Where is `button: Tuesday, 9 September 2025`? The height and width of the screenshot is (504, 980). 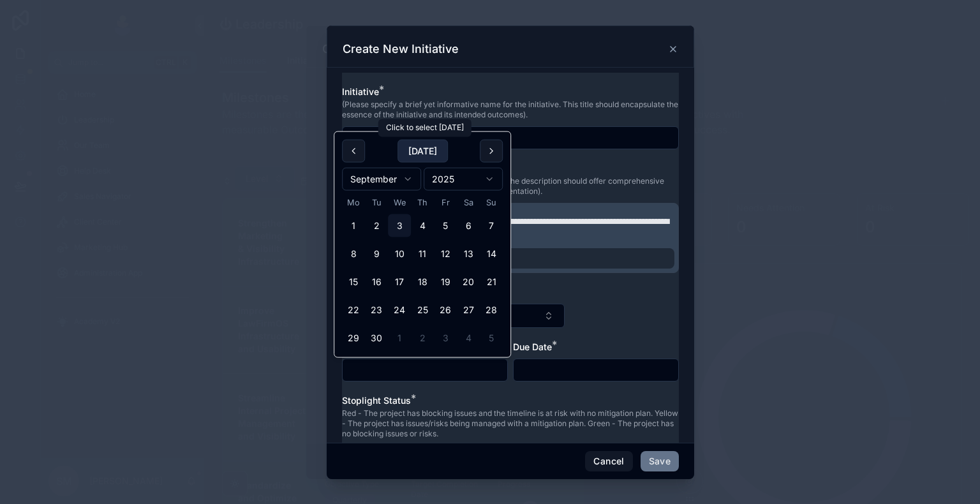
button: Tuesday, 9 September 2025 is located at coordinates (377, 254).